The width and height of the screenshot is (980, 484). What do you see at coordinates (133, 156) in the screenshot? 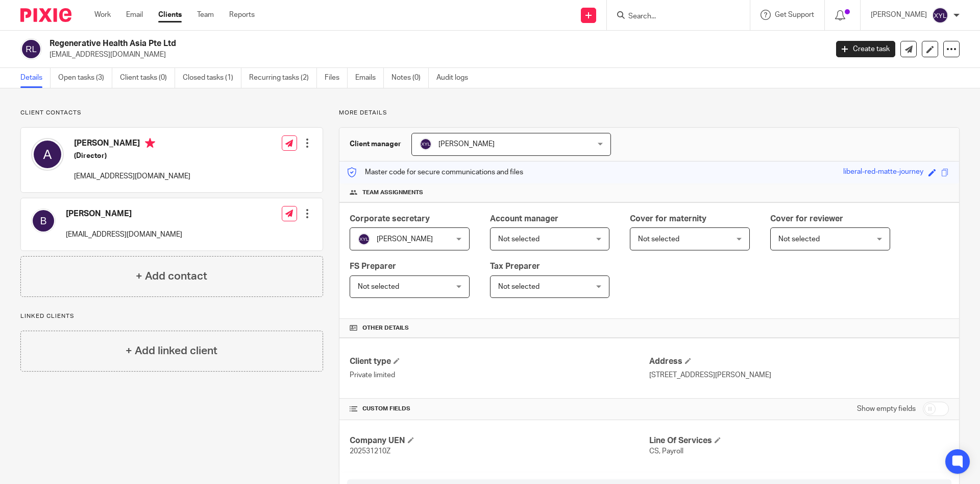
I see `h5: (Director)` at bounding box center [133, 156].